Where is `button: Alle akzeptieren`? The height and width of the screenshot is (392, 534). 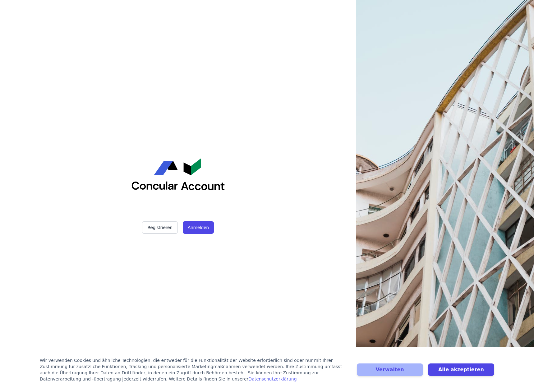 button: Alle akzeptieren is located at coordinates (460, 370).